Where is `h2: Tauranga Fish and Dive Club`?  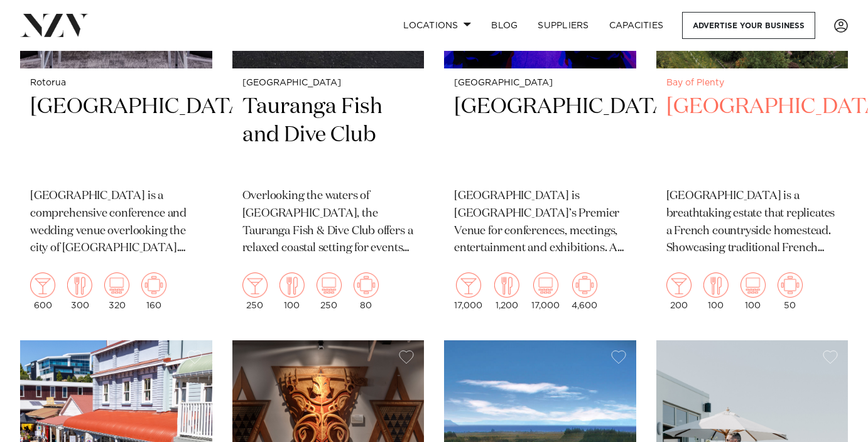 h2: Tauranga Fish and Dive Club is located at coordinates (328, 135).